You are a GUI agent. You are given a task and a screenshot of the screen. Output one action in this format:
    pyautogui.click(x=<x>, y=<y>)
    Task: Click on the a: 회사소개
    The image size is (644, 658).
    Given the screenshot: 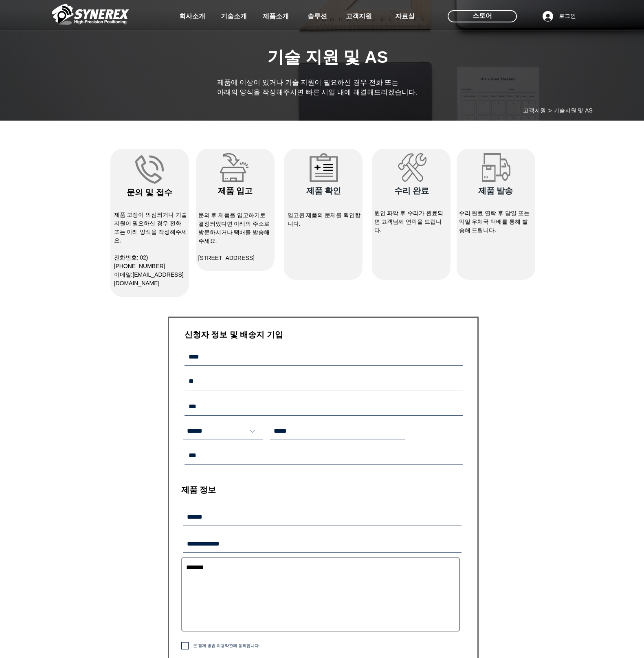 What is the action you would take?
    pyautogui.click(x=192, y=16)
    